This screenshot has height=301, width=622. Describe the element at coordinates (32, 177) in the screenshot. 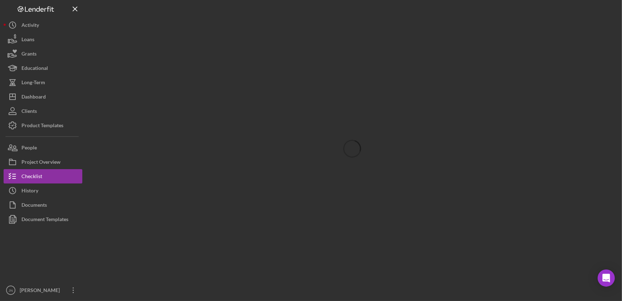

I see `div: Checklist` at that location.